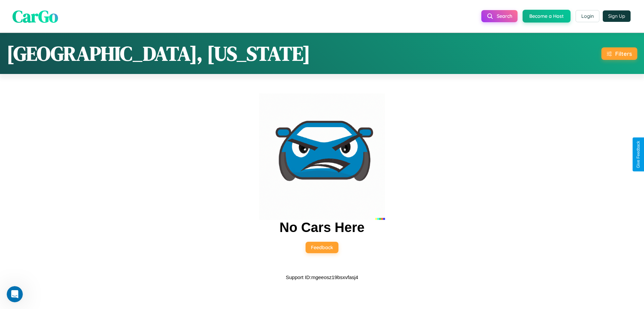 This screenshot has height=309, width=644. What do you see at coordinates (546, 16) in the screenshot?
I see `button: Become a Host` at bounding box center [546, 16].